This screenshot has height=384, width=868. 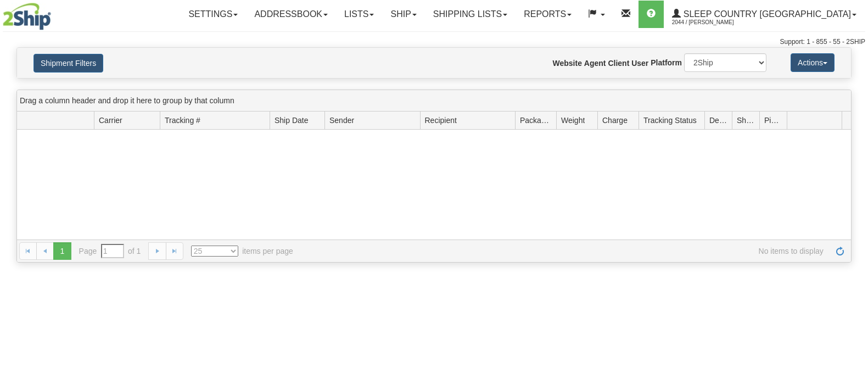 I want to click on span: Page of 1, so click(x=110, y=251).